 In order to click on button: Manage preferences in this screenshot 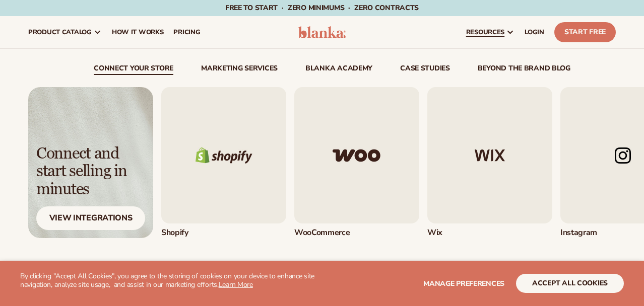, I will do `click(464, 283)`.